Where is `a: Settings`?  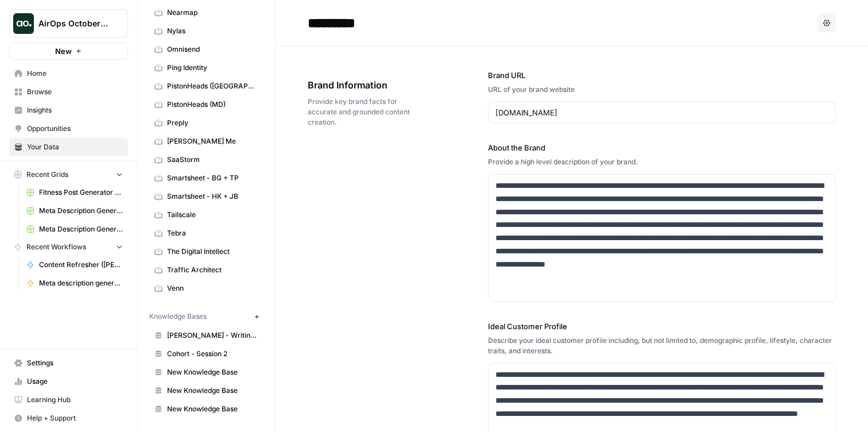
a: Settings is located at coordinates (69, 363).